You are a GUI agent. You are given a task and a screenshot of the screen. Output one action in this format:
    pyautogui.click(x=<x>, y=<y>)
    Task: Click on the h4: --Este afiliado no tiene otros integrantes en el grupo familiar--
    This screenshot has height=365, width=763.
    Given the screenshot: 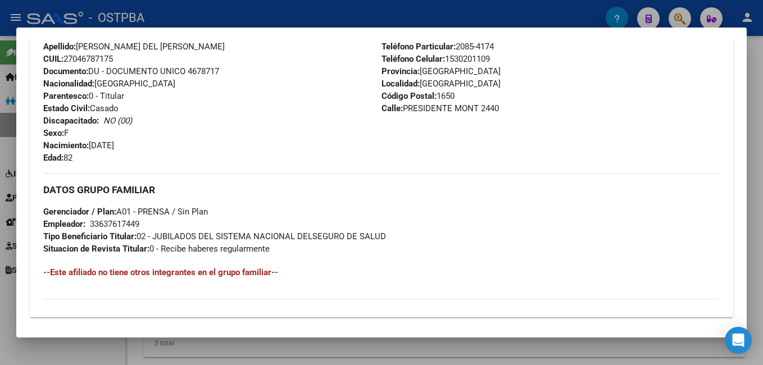 What is the action you would take?
    pyautogui.click(x=381, y=272)
    